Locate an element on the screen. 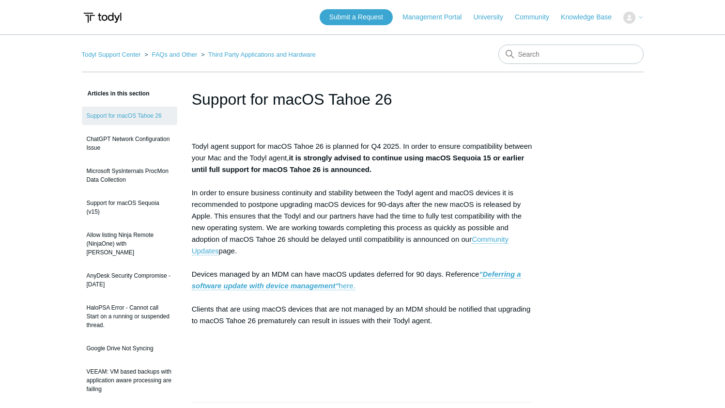  a: Support for macOS Sequoia (v15) is located at coordinates (129, 207).